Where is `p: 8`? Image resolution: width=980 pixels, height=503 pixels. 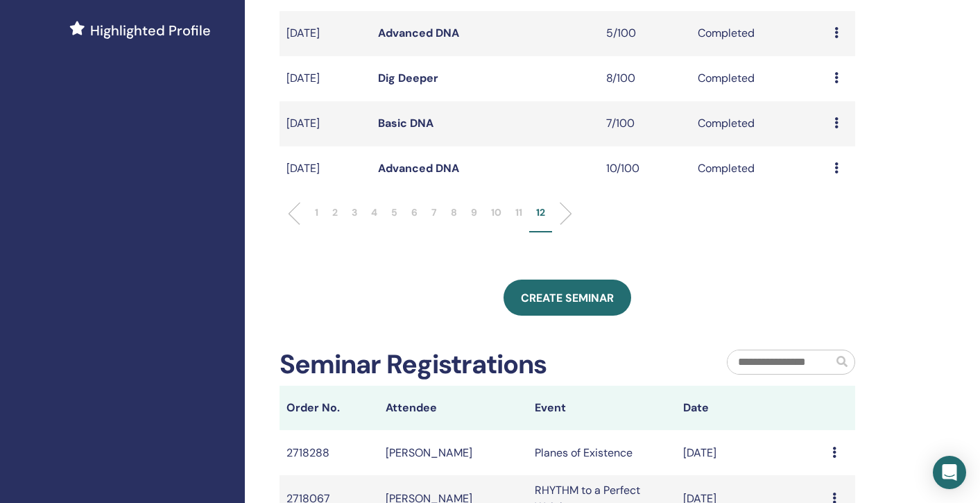
p: 8 is located at coordinates (453, 212).